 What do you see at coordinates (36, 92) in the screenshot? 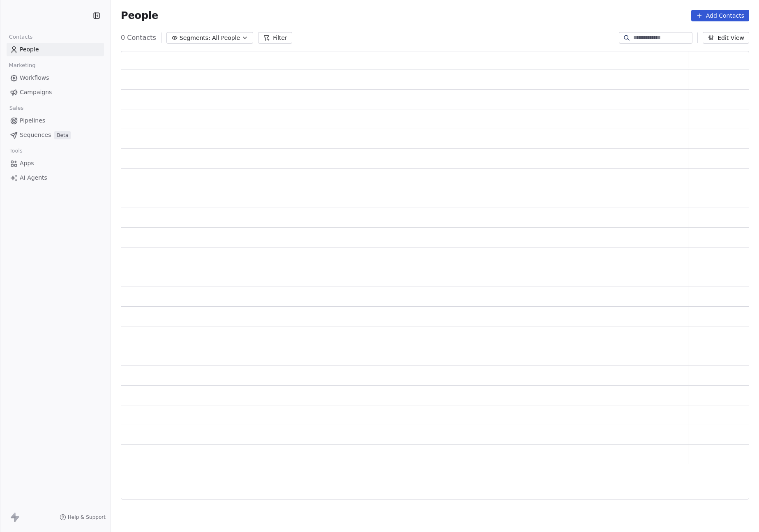
I see `span: Campaigns` at bounding box center [36, 92].